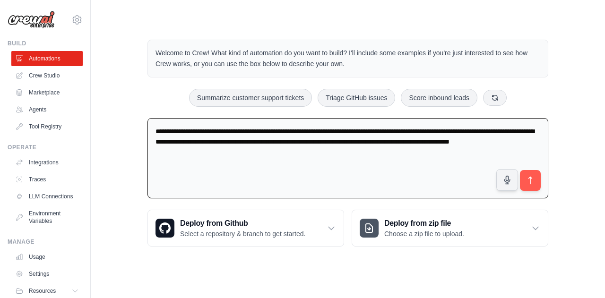  I want to click on span: Resources, so click(42, 291).